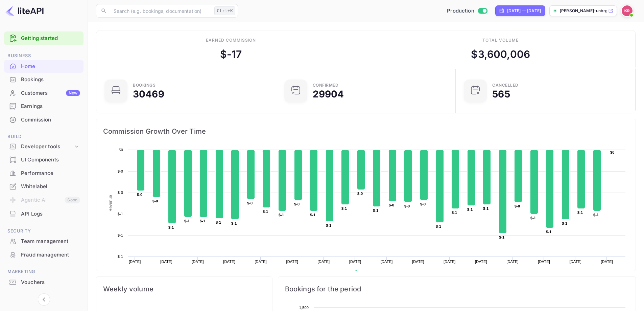 The image size is (644, 311). Describe the element at coordinates (328, 94) in the screenshot. I see `div: 29904` at that location.